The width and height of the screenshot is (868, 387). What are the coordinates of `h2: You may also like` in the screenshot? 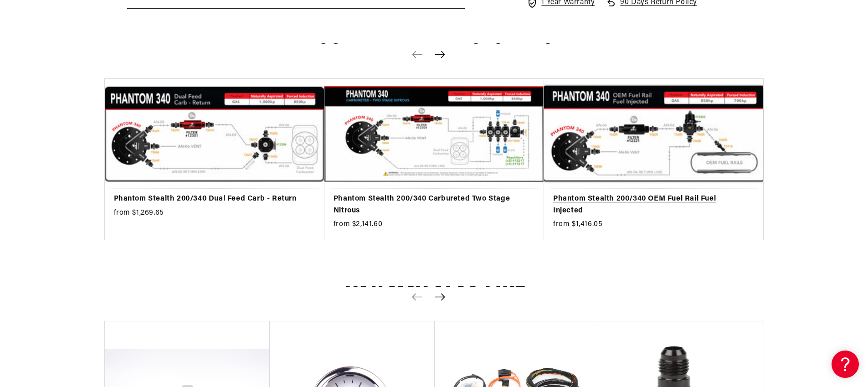 It's located at (434, 296).